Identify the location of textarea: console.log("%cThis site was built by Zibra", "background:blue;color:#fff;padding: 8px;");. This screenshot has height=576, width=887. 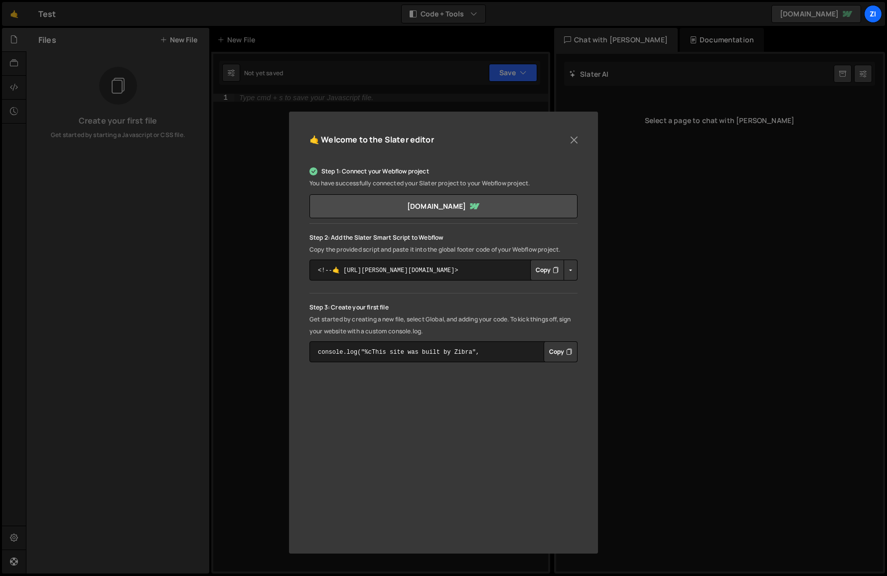
(444, 352).